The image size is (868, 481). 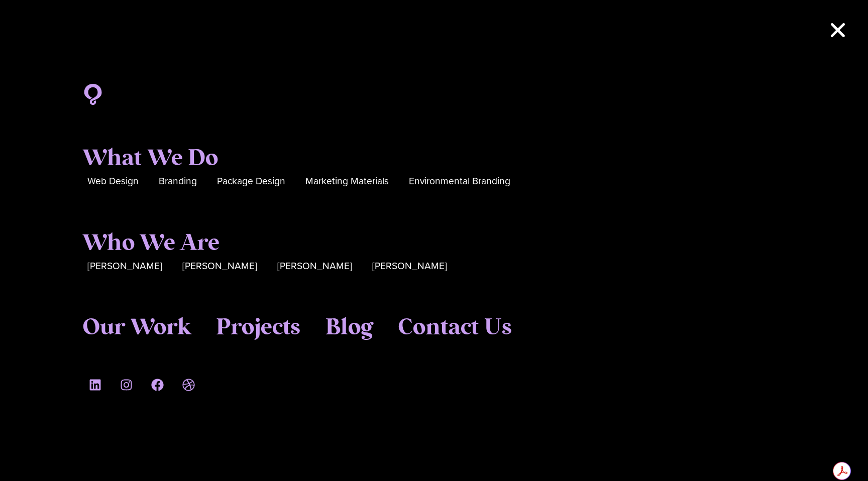 I want to click on span: Package Design, so click(x=251, y=181).